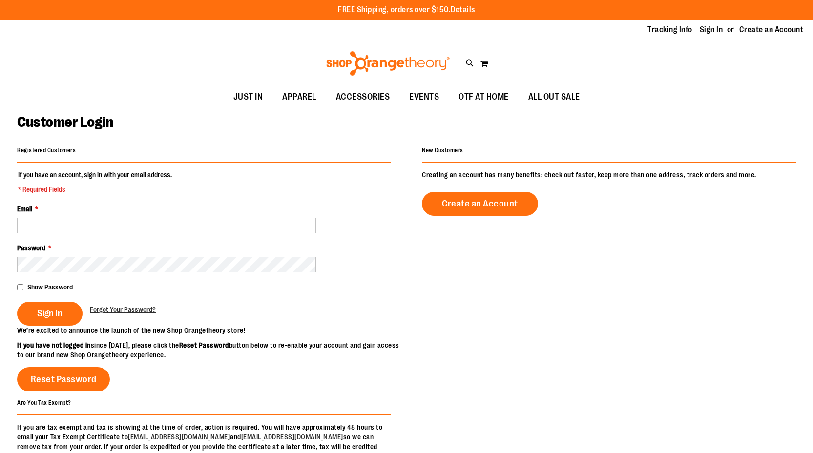 This screenshot has height=453, width=813. I want to click on span: APPAREL, so click(299, 97).